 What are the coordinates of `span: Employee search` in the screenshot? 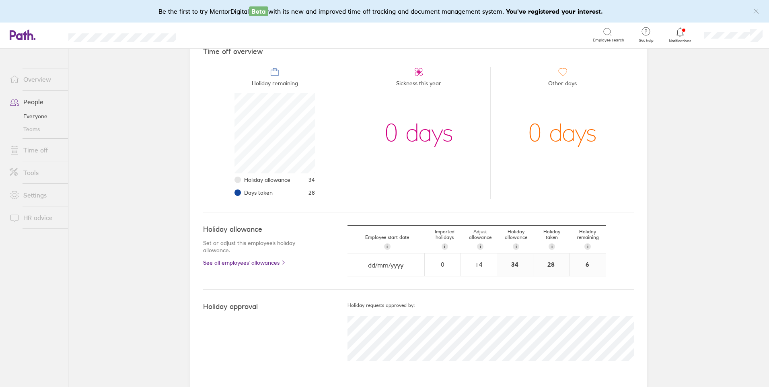 It's located at (609, 40).